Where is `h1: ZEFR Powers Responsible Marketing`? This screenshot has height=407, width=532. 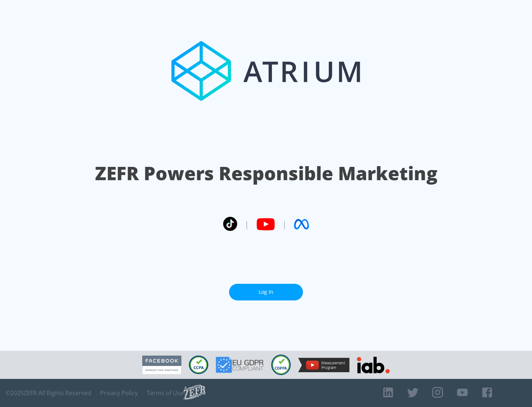
h1: ZEFR Powers Responsible Marketing is located at coordinates (266, 173).